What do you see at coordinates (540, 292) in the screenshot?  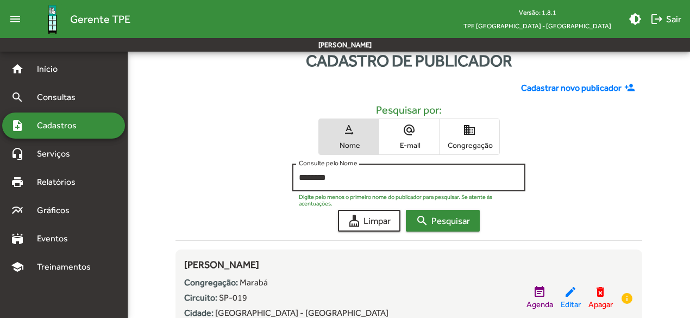 I see `mat-icon: event_note` at bounding box center [540, 292].